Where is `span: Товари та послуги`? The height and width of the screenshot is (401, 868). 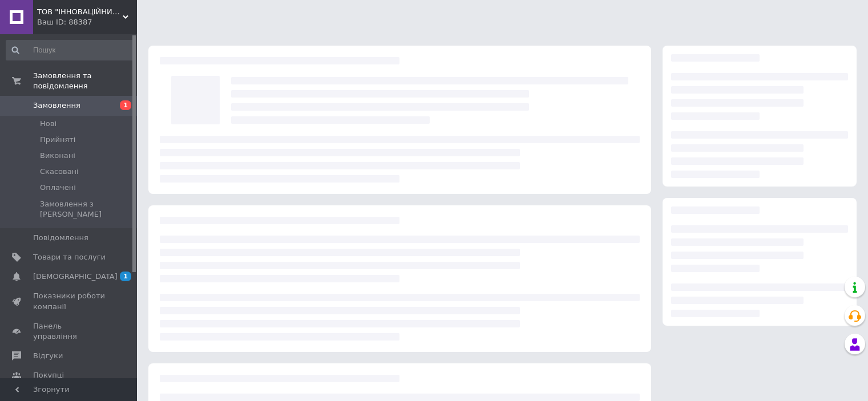
span: Товари та послуги is located at coordinates (69, 257).